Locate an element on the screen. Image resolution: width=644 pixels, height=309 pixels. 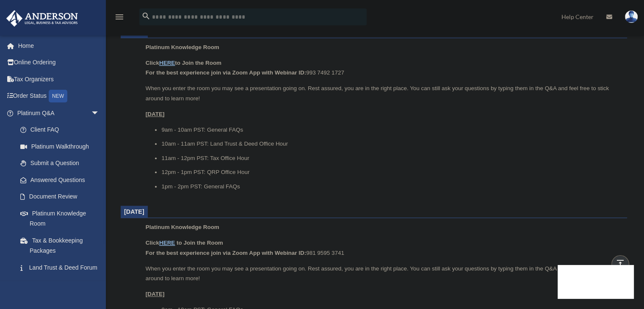
a: Platinum Knowledge Room is located at coordinates (59, 218).